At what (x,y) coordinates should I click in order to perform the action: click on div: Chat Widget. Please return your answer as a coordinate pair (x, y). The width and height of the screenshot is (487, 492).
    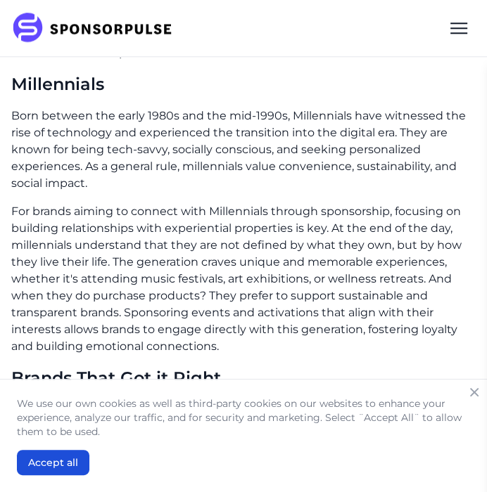
    Looking at the image, I should click on (452, 459).